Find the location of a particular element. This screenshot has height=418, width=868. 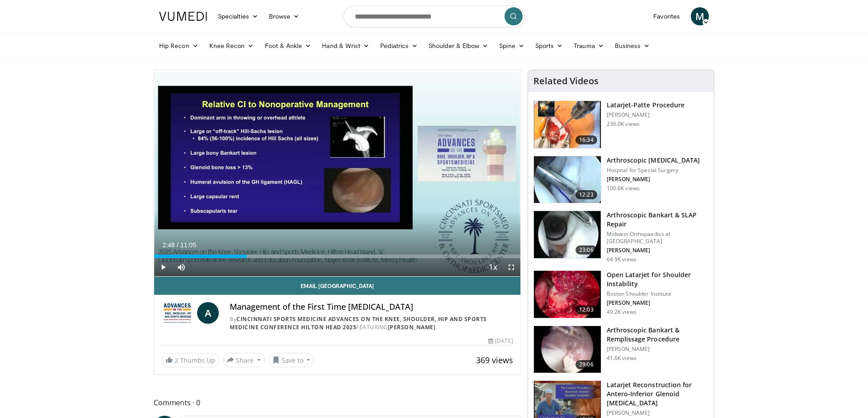

button: Playback Rate is located at coordinates (494, 267).